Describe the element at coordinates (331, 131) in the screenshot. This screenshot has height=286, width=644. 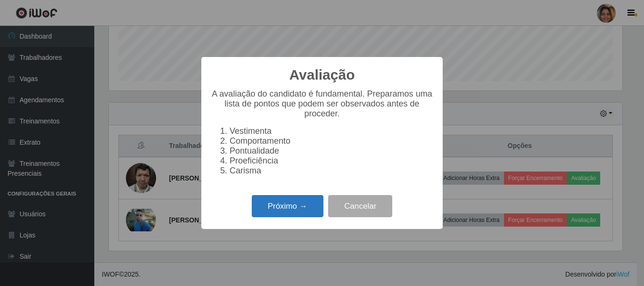
I see `li: Vestimenta` at that location.